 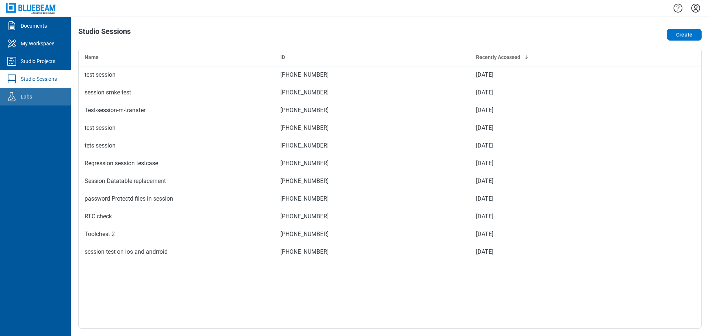 What do you see at coordinates (176, 146) in the screenshot?
I see `div: tets session` at bounding box center [176, 146].